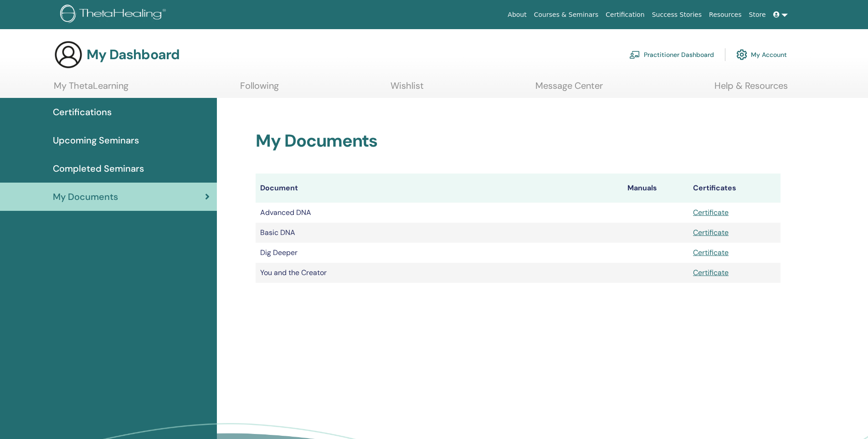  Describe the element at coordinates (742, 54) in the screenshot. I see `img: cog.svg` at that location.